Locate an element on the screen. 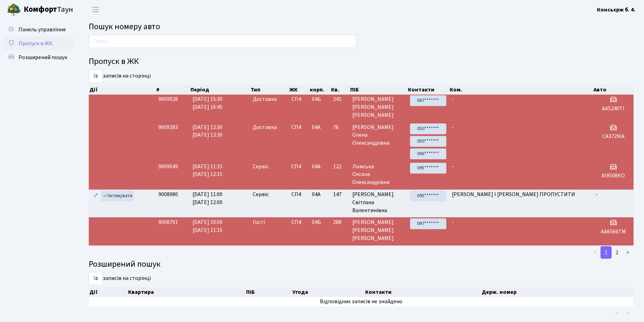 This screenshot has height=322, width=644. span: Таун is located at coordinates (49, 9).